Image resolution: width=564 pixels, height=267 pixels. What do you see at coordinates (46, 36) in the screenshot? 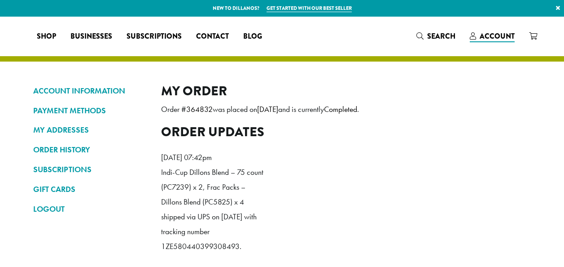
I see `a: Shop` at bounding box center [46, 36].